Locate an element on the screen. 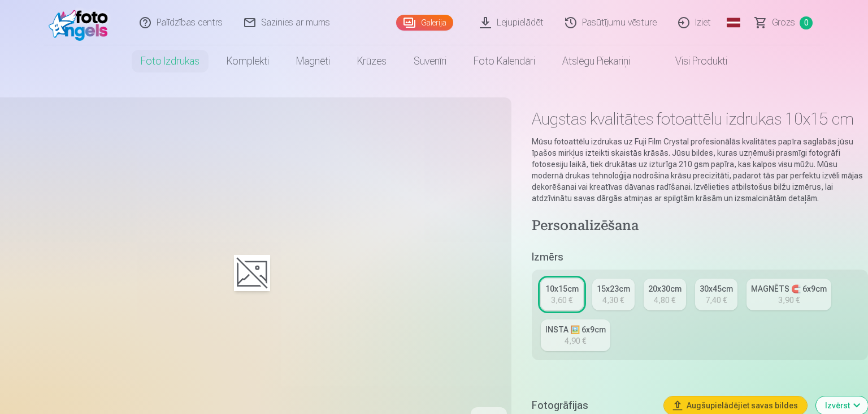 The height and width of the screenshot is (414, 868). a: INSTA 🖼️ 6x9cm4,90 € is located at coordinates (575, 335).